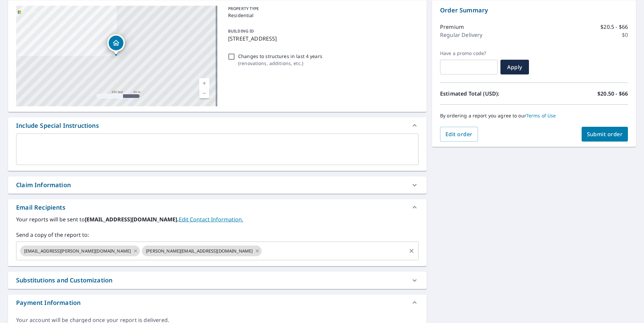  Describe the element at coordinates (541, 115) in the screenshot. I see `a: Terms of Use` at that location.